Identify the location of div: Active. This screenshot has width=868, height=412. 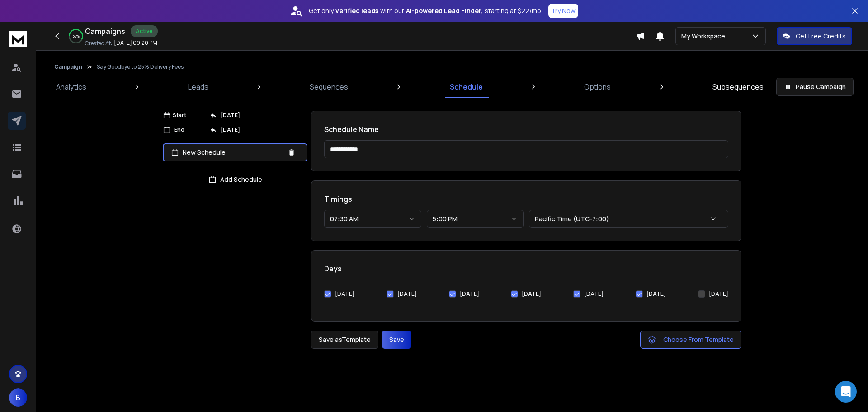
(144, 31).